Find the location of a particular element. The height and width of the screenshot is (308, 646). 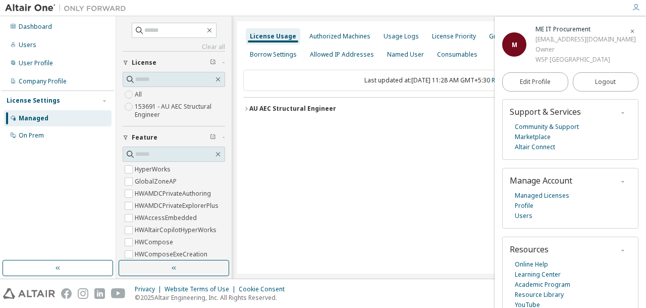

div: Managed is located at coordinates (33, 118).